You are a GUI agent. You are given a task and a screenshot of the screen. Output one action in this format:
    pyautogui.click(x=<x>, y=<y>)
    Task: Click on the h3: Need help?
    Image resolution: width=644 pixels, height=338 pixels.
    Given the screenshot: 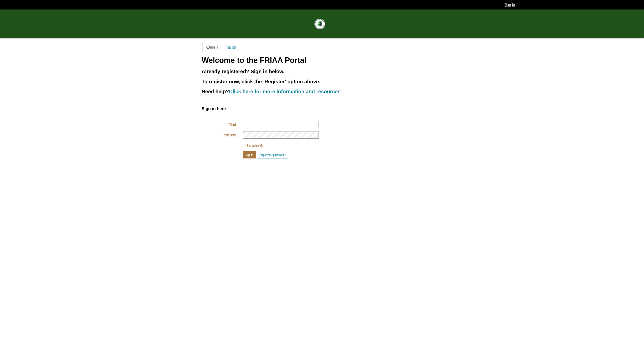 What is the action you would take?
    pyautogui.click(x=322, y=92)
    